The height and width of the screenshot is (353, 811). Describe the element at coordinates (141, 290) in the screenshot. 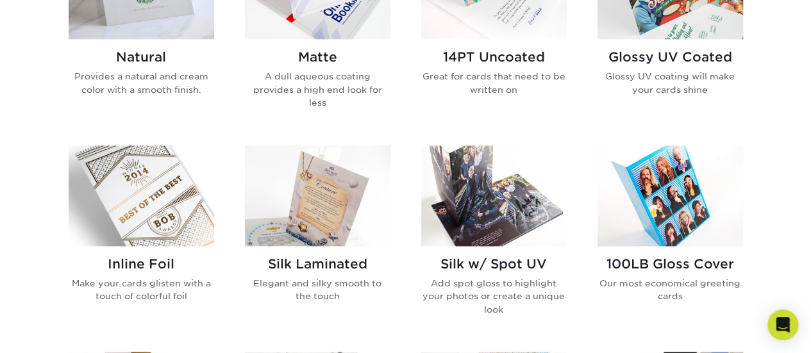

I see `p: Make your cards glisten with a touch of colorful foil` at that location.